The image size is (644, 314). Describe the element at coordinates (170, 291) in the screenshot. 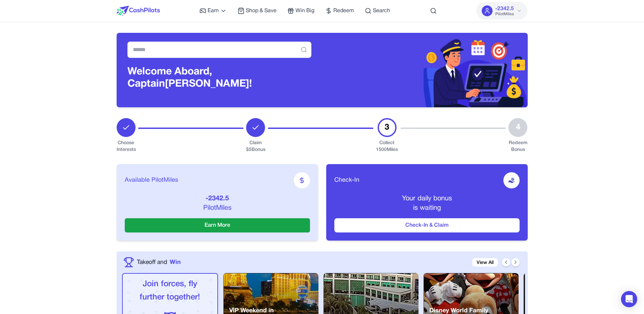

I see `p: Join forces, fly further together!` at that location.